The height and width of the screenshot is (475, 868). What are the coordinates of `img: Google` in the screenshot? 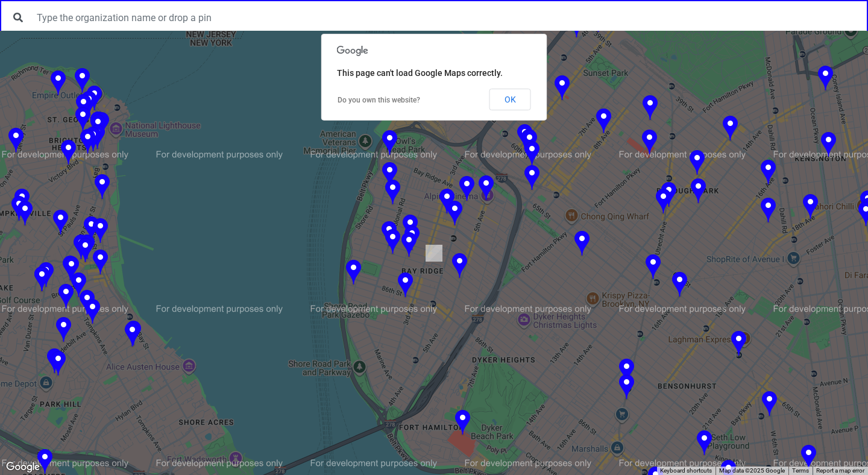 It's located at (23, 467).